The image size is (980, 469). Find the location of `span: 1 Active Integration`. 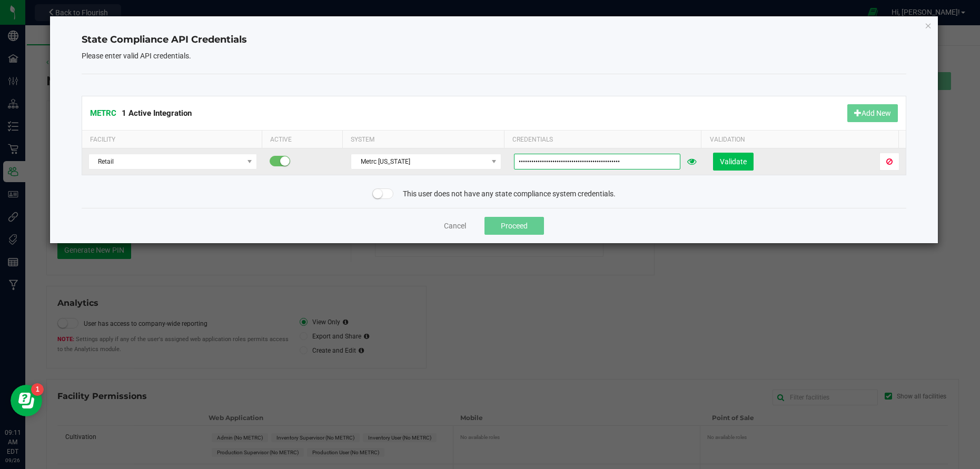

span: 1 Active Integration is located at coordinates (156, 113).